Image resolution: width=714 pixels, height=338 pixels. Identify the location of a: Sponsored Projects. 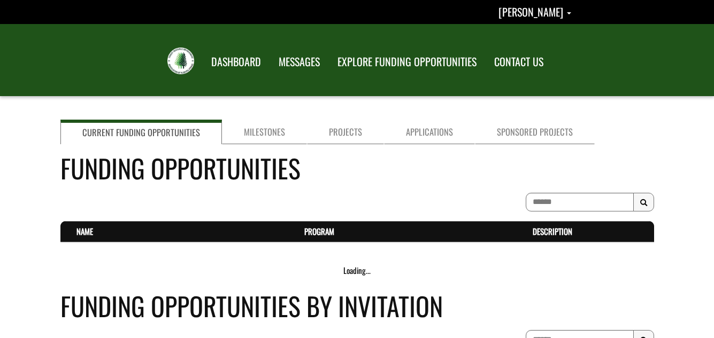
(535, 132).